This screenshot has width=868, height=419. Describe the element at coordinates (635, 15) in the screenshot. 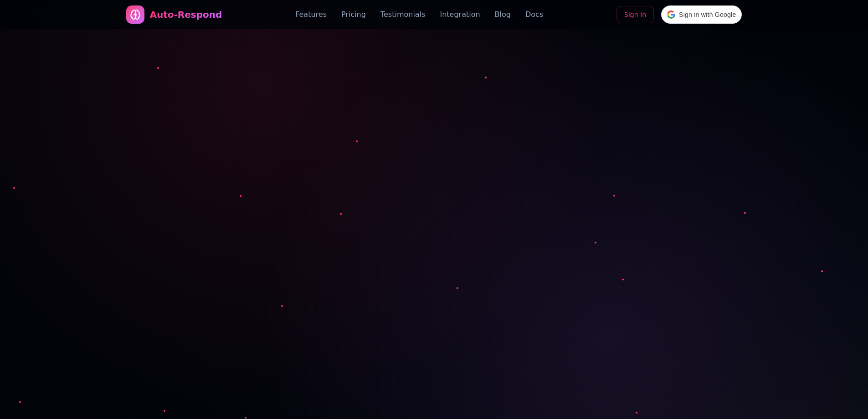

I see `a: Sign In` at that location.